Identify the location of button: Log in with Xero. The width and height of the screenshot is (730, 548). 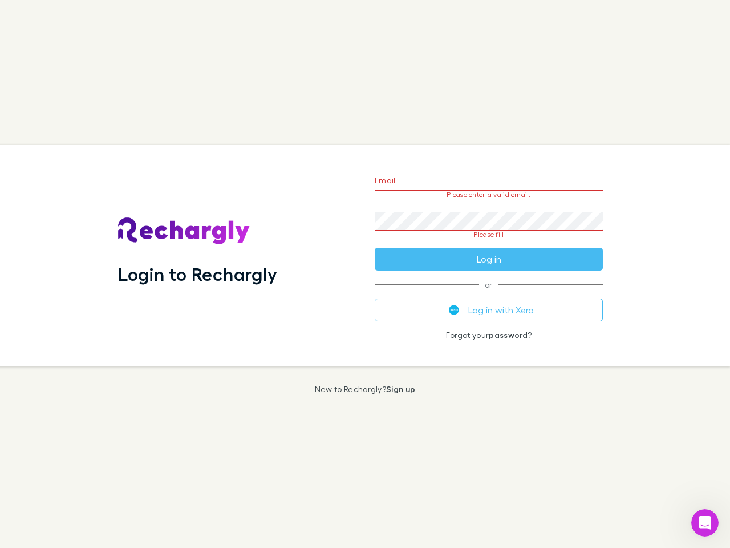
(489, 310).